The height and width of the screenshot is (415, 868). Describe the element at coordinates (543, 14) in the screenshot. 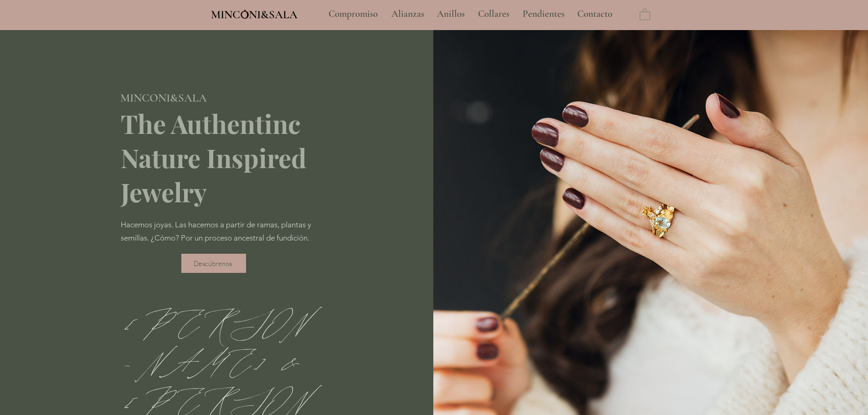

I see `p: Pendientes` at that location.